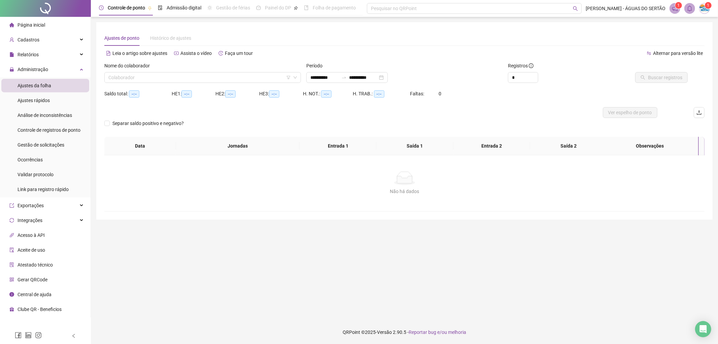 Image resolution: width=718 pixels, height=344 pixels. Describe the element at coordinates (662, 77) in the screenshot. I see `button: Buscar registros` at that location.